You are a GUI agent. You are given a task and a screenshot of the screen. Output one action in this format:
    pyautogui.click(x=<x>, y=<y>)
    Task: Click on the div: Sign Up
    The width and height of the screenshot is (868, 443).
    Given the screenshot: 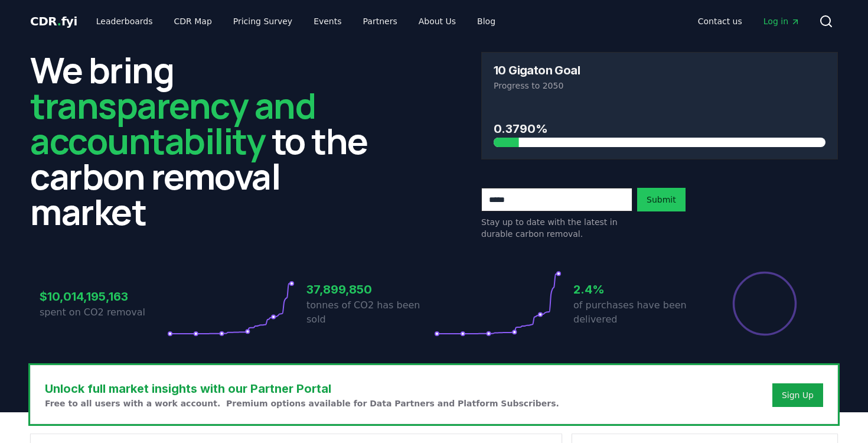 What is the action you would take?
    pyautogui.click(x=798, y=396)
    